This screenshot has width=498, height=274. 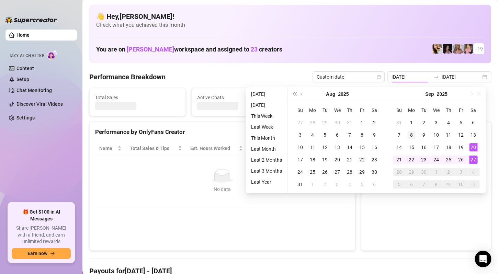 I want to click on span: Active Chats, so click(x=240, y=98).